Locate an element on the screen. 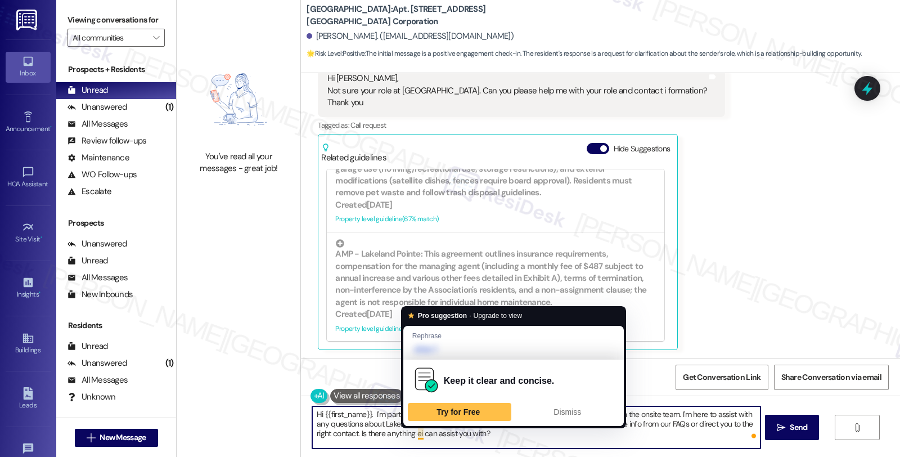 This screenshot has height=457, width=900. div: Review follow-ups is located at coordinates (107, 141).